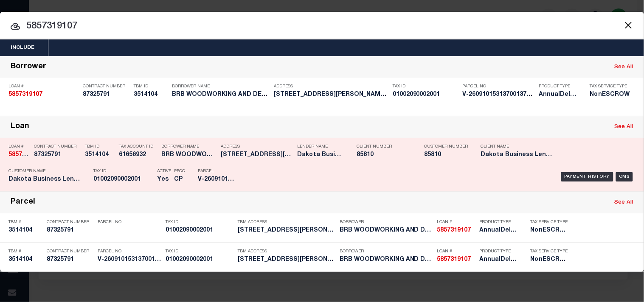 The width and height of the screenshot is (644, 302). I want to click on p: Active, so click(164, 171).